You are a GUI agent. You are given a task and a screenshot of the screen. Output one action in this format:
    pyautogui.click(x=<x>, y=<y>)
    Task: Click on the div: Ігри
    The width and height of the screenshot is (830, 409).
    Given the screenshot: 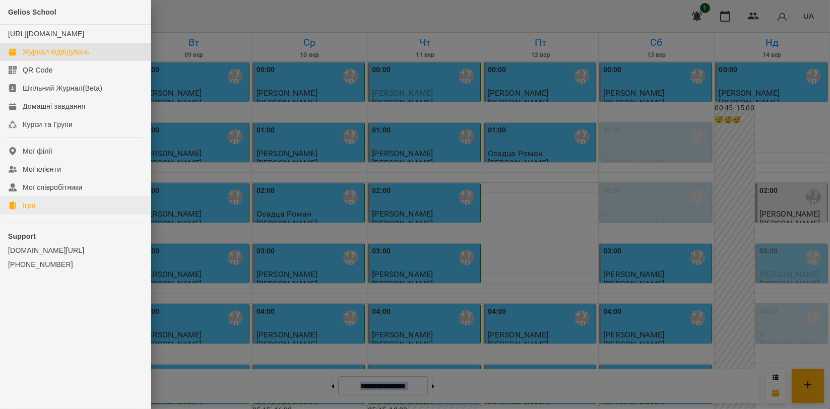 What is the action you would take?
    pyautogui.click(x=29, y=206)
    